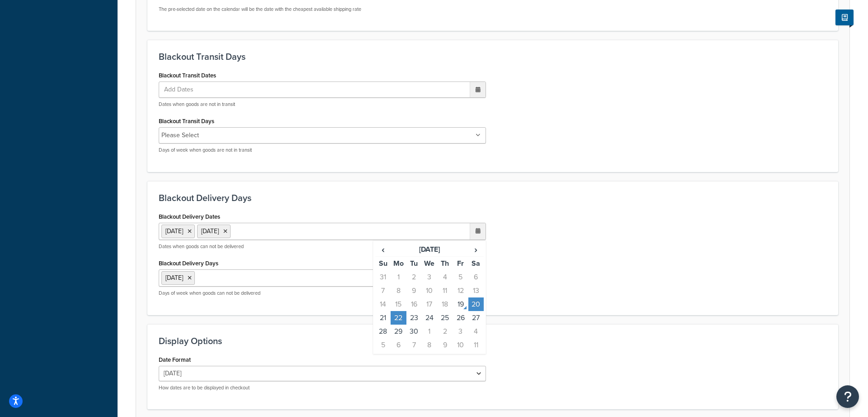 This screenshot has width=868, height=417. Describe the element at coordinates (460, 291) in the screenshot. I see `td: 12` at that location.